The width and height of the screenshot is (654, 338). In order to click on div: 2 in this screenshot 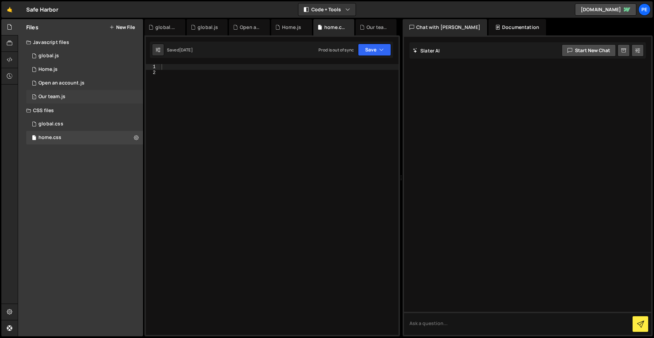, I will do `click(153, 73)`.